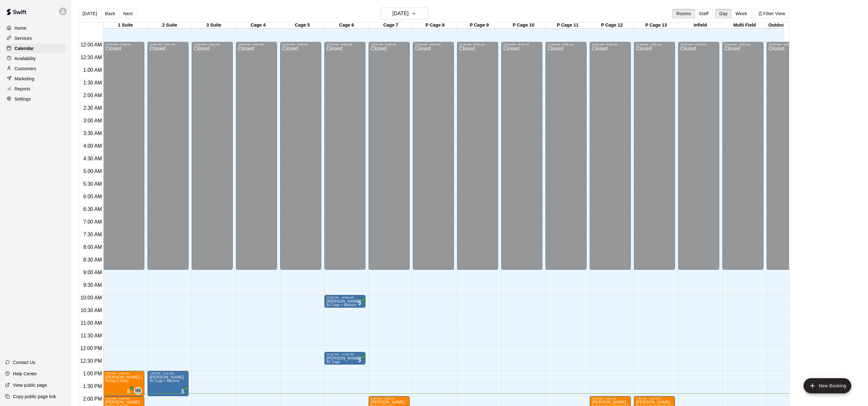 This screenshot has width=868, height=406. I want to click on a: Home, so click(35, 28).